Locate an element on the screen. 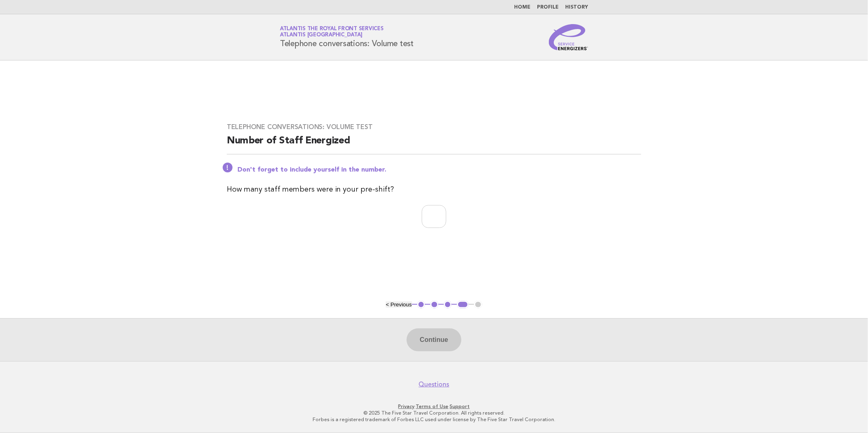 The height and width of the screenshot is (433, 868). button: 1 is located at coordinates (421, 304).